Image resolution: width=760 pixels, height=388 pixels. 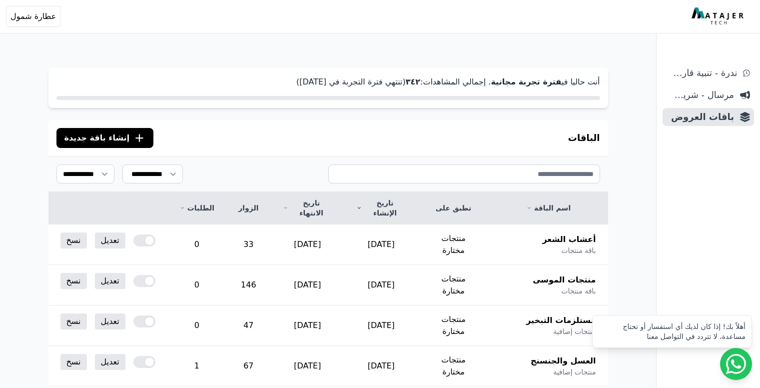 What do you see at coordinates (701, 73) in the screenshot?
I see `span: ندرة - تنبية قارب علي النفاذ` at bounding box center [701, 73].